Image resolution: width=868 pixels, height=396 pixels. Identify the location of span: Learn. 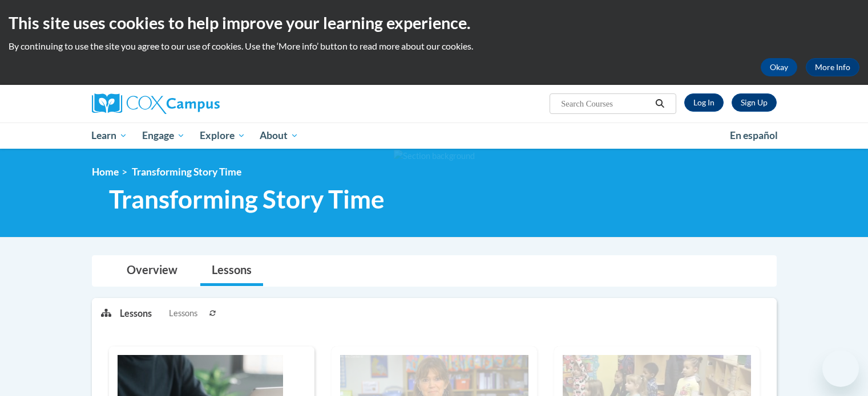
(109, 135).